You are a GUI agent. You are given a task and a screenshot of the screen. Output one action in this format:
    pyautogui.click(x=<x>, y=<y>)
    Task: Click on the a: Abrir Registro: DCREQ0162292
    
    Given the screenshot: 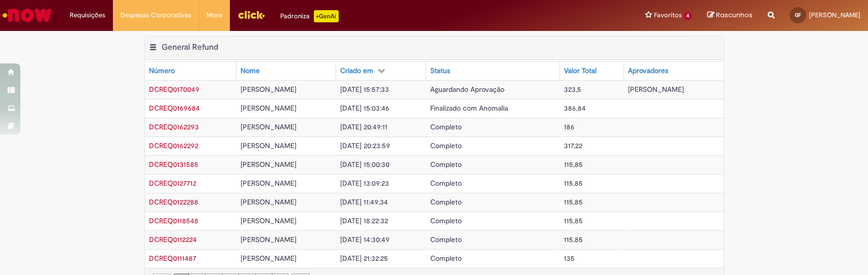 What is the action you would take?
    pyautogui.click(x=174, y=146)
    